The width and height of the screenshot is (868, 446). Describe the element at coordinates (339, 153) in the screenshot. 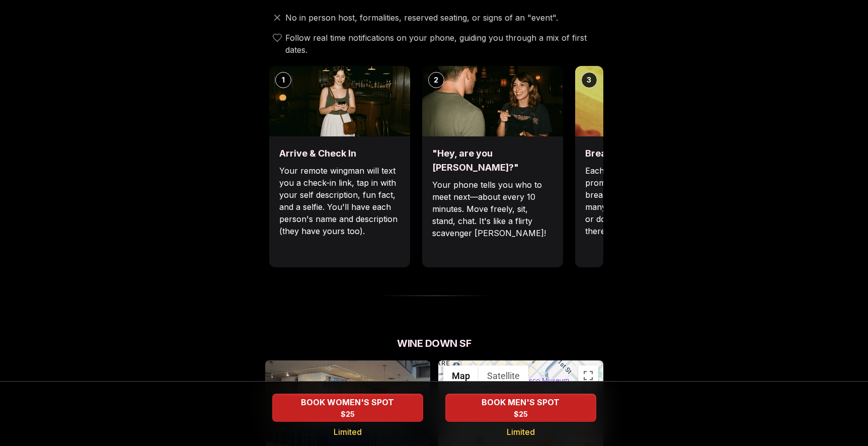

I see `h3: Arrive & Check In` at that location.